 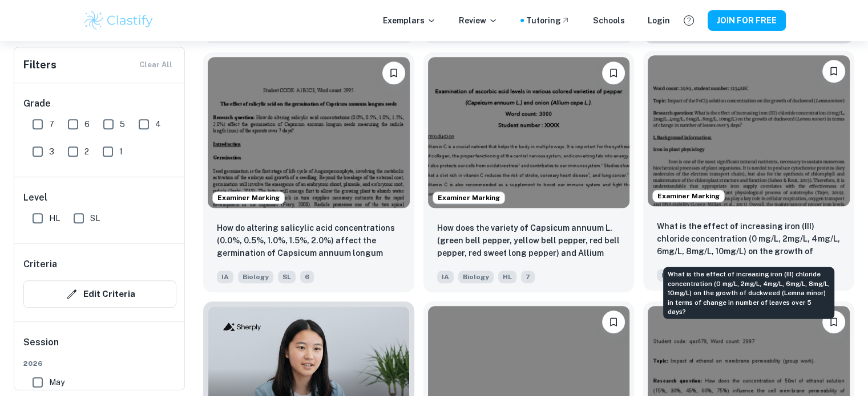 What do you see at coordinates (40, 265) in the screenshot?
I see `h6: Criteria` at bounding box center [40, 265].